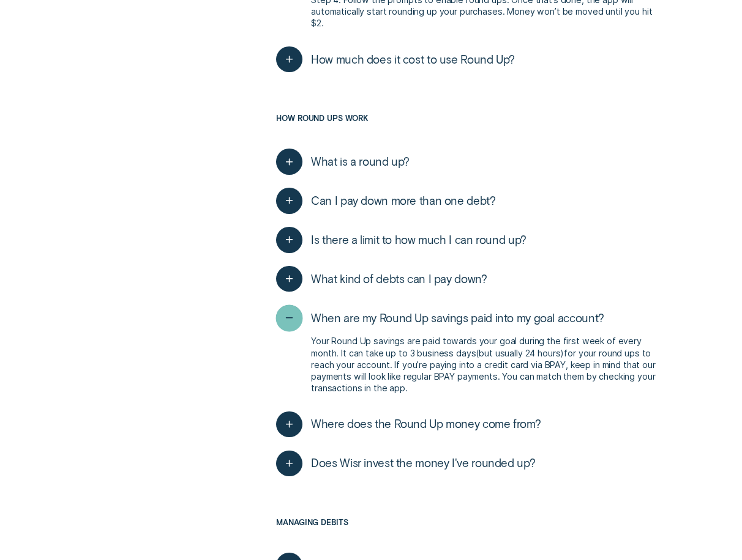 The height and width of the screenshot is (560, 742). What do you see at coordinates (398, 279) in the screenshot?
I see `span: What kind of debts can I pay down?` at bounding box center [398, 279].